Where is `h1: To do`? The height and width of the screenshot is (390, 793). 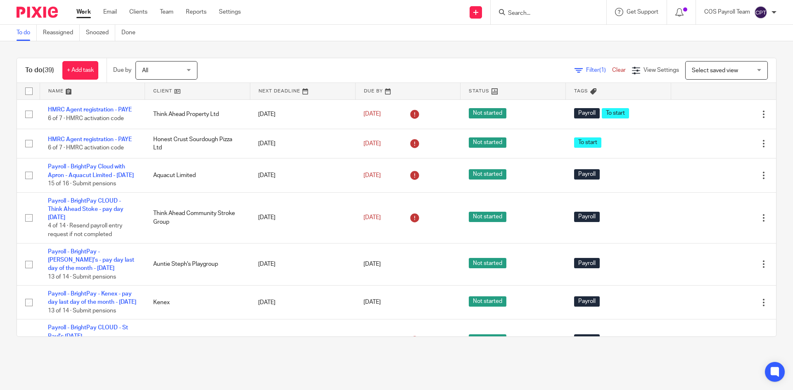 h1: To do is located at coordinates (40, 70).